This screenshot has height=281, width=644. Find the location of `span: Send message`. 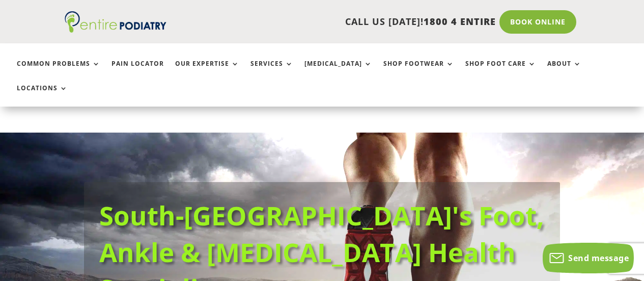

span: Send message is located at coordinates (598, 258).